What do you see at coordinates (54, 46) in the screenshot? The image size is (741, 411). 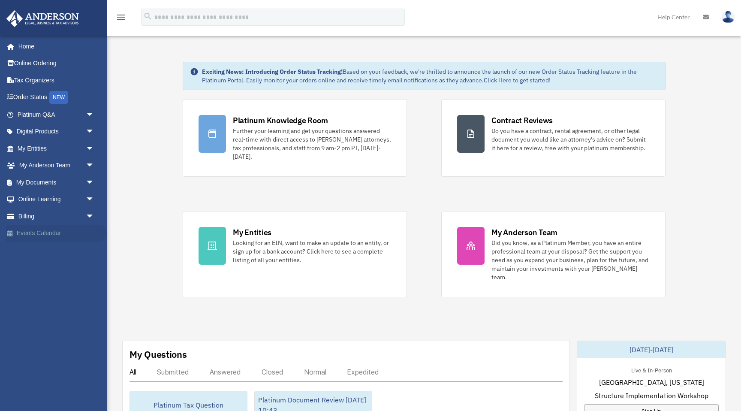 I see `a: Home` at bounding box center [54, 46].